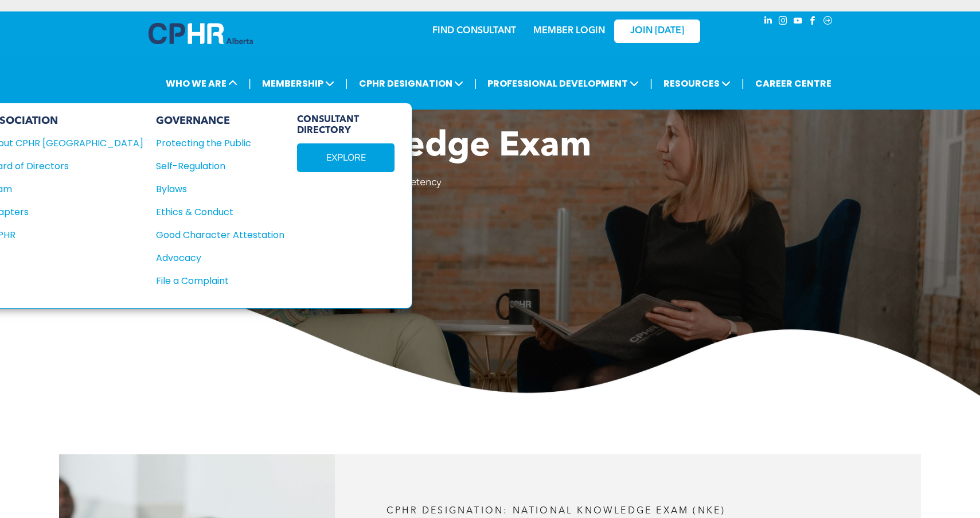 The width and height of the screenshot is (980, 518). What do you see at coordinates (220, 211) in the screenshot?
I see `a: Ethics & Conduct` at bounding box center [220, 211].